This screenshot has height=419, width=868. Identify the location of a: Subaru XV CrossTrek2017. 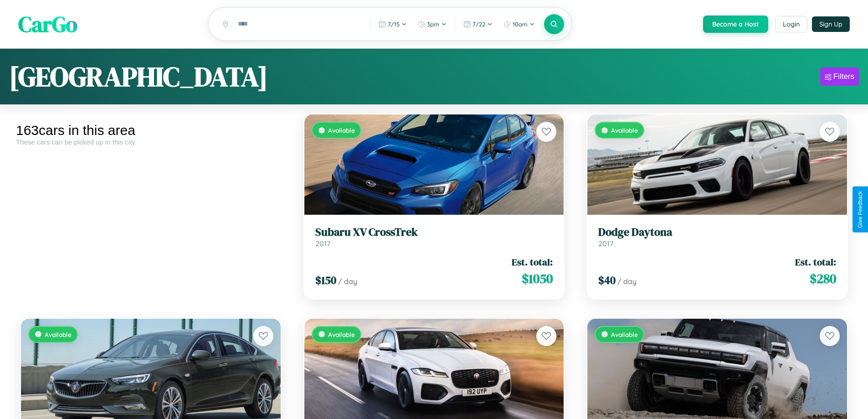
(434, 237).